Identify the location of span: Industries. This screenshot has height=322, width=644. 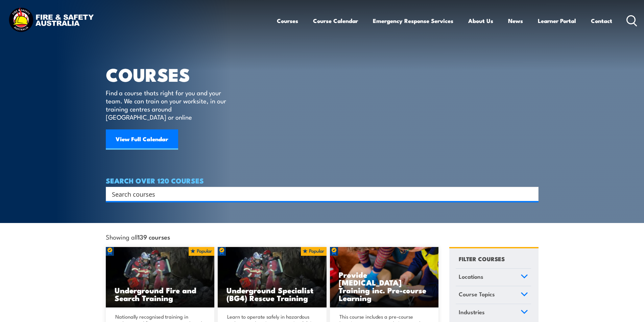
(471, 312).